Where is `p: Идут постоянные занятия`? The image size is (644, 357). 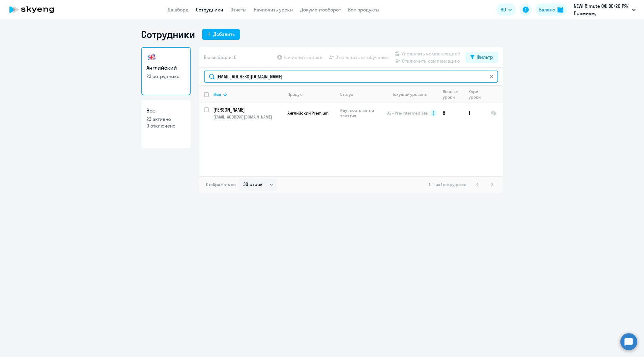 p: Идут постоянные занятия is located at coordinates (361, 113).